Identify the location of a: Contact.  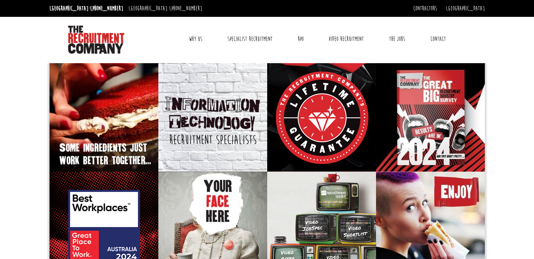
(438, 39).